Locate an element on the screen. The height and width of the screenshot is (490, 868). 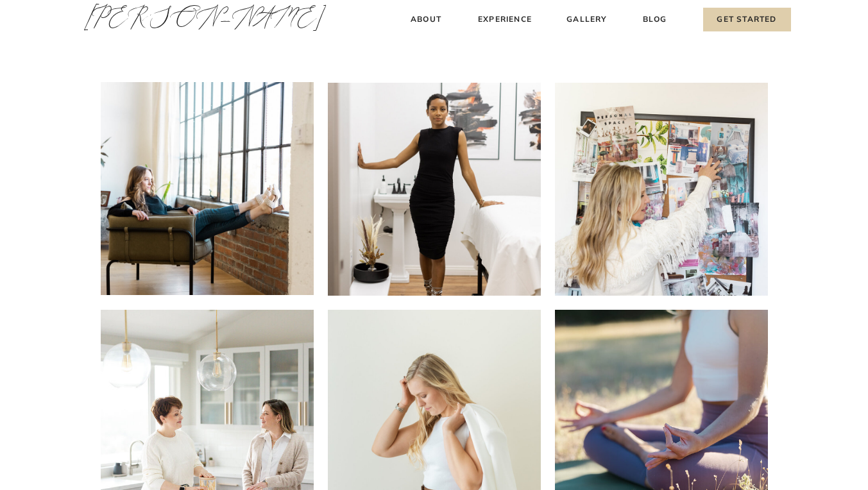
a: Experience is located at coordinates (505, 19).